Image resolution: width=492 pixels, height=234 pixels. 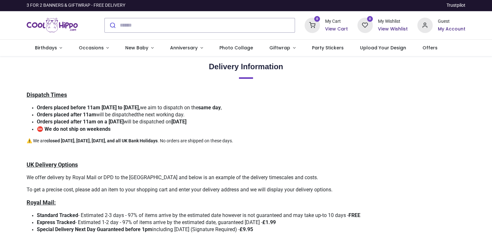 What do you see at coordinates (282, 48) in the screenshot?
I see `a: Giftwrap` at bounding box center [282, 48].